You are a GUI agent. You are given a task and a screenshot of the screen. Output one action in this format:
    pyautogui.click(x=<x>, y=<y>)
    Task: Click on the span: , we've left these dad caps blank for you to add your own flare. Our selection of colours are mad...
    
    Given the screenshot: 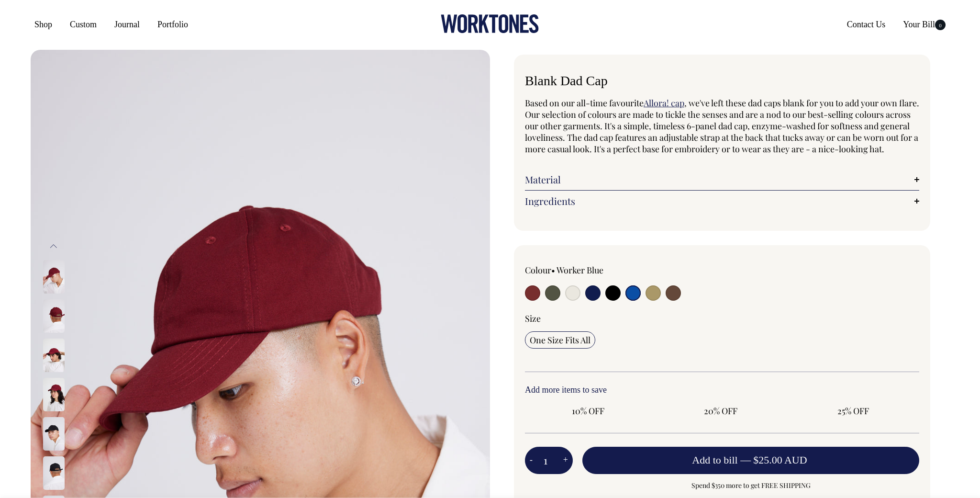 What is the action you would take?
    pyautogui.click(x=722, y=126)
    